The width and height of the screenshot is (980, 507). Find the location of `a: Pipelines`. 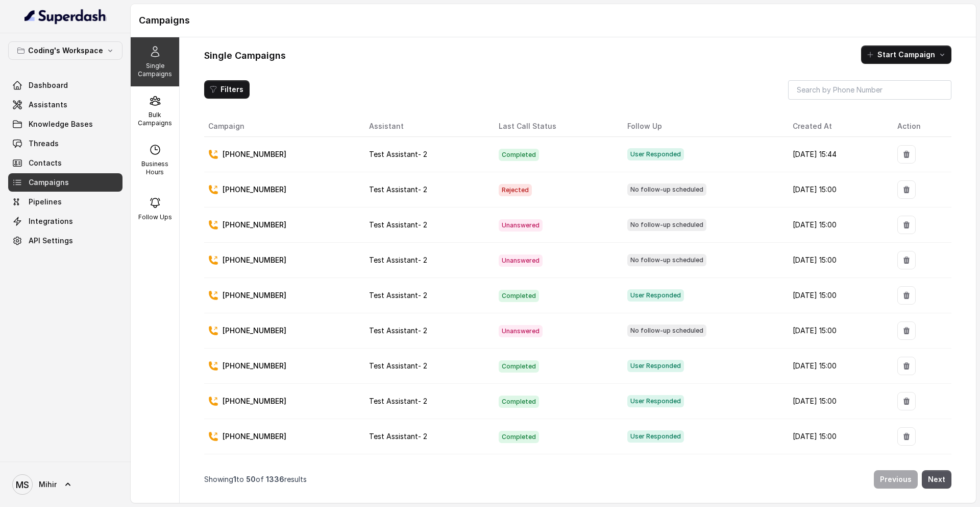

a: Pipelines is located at coordinates (66, 201).